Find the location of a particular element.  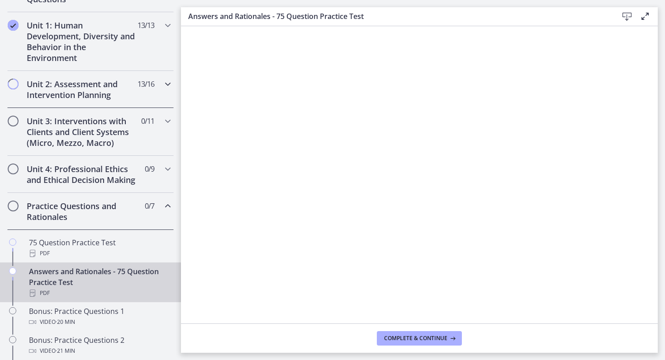

div: Answers and Rationales - 75 Question Practice Test is located at coordinates (99, 283).